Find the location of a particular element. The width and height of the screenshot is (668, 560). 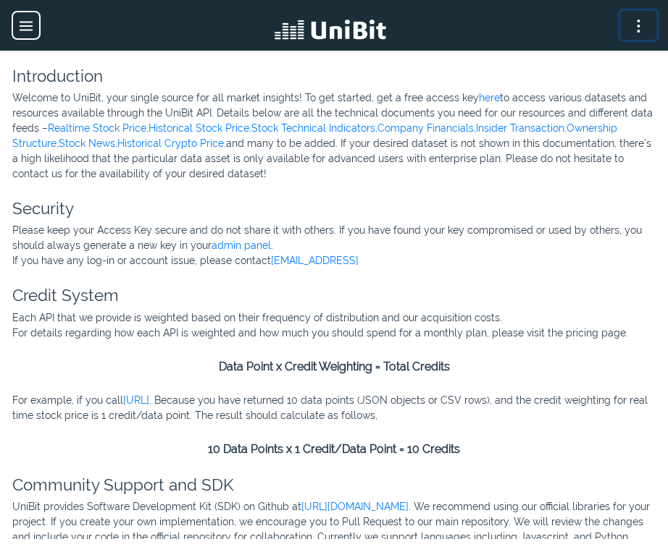

a: Company Financials, is located at coordinates (427, 128).